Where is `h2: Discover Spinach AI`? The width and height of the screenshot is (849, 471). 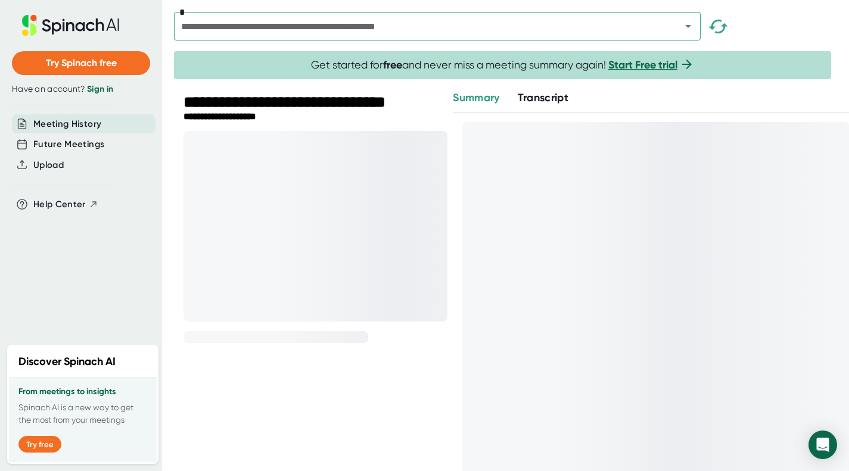
h2: Discover Spinach AI is located at coordinates (67, 362).